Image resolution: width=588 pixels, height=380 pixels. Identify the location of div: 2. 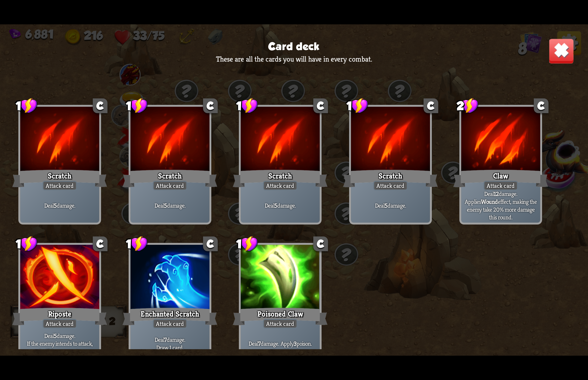
(468, 106).